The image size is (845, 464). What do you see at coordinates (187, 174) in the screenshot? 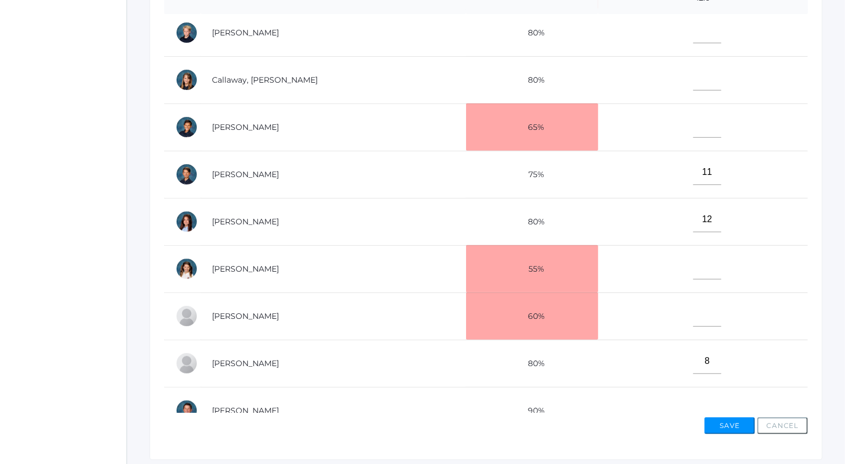
I see `div: Levi Dailey-Langin` at bounding box center [187, 174].